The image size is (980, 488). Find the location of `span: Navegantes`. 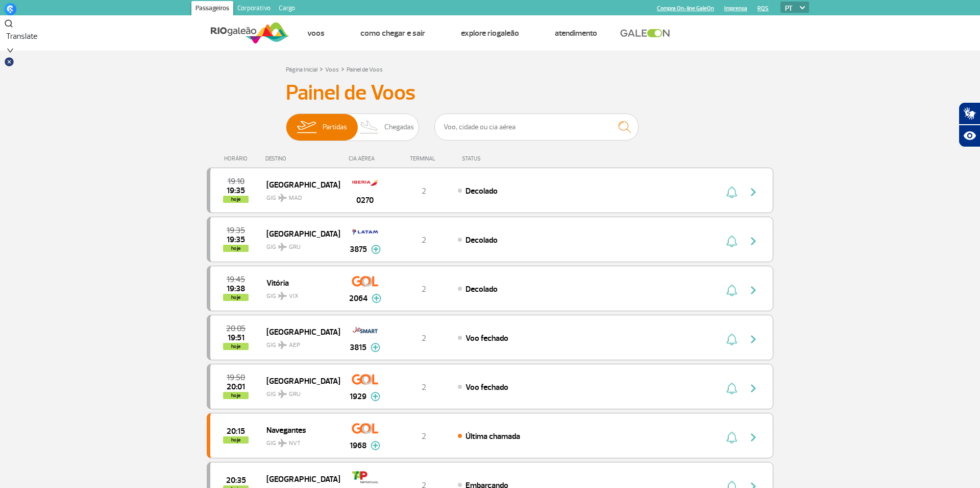

span: Navegantes is located at coordinates (299, 430).